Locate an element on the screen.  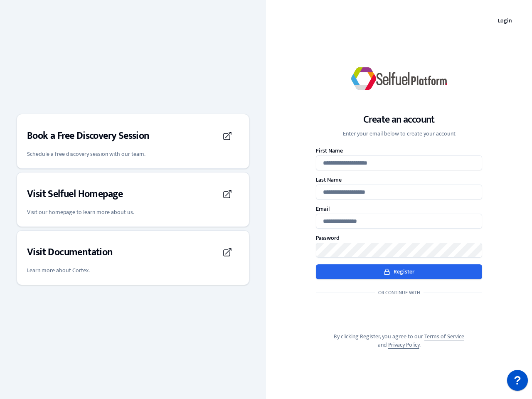
span: Or continue with is located at coordinates (399, 292).